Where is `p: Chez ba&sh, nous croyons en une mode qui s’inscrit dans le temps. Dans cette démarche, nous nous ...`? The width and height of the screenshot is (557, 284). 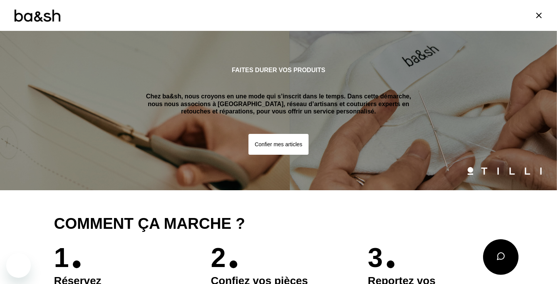
p: Chez ba&sh, nous croyons en une mode qui s’inscrit dans le temps. Dans cette démarche, nous nous ... is located at coordinates (279, 104).